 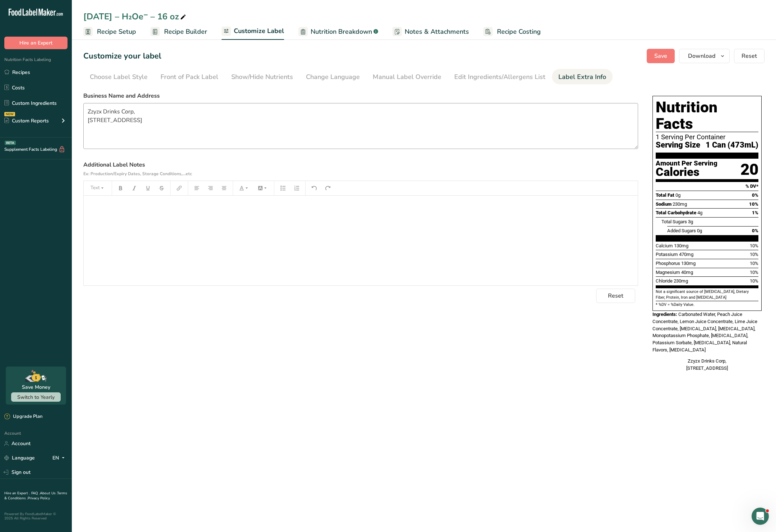 What do you see at coordinates (732, 145) in the screenshot?
I see `span: 1 Can (473mL)` at bounding box center [732, 145].